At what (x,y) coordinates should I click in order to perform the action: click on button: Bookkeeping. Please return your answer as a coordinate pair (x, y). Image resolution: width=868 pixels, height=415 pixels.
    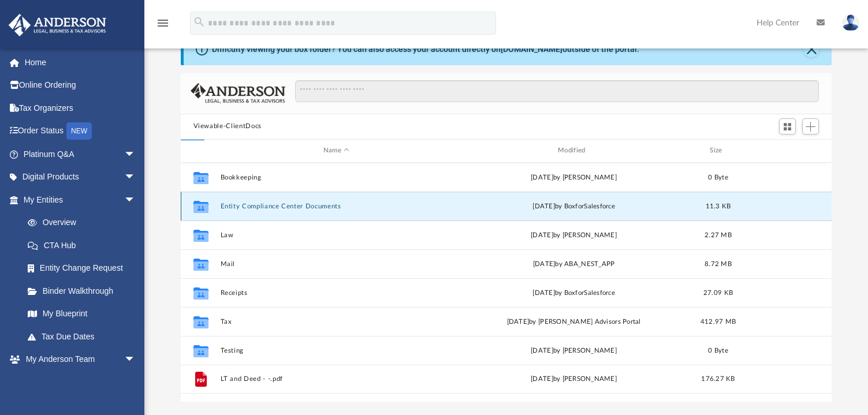
    Looking at the image, I should click on (336, 177).